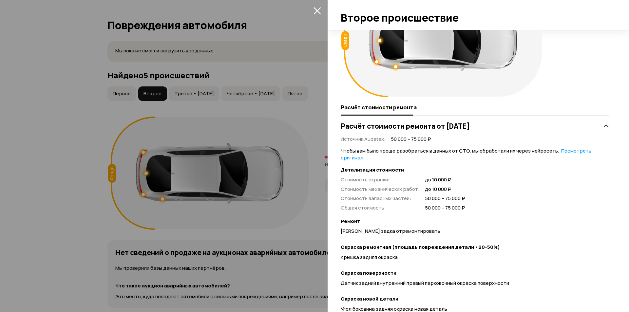 The height and width of the screenshot is (312, 629). Describe the element at coordinates (475, 299) in the screenshot. I see `strong: Окраска новой детали` at that location.